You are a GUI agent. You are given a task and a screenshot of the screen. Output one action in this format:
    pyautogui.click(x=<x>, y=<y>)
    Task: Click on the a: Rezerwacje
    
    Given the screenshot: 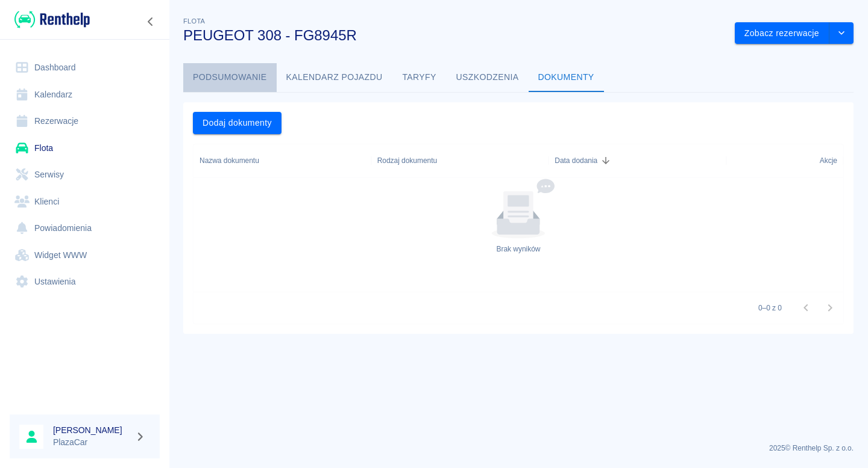 What is the action you would take?
    pyautogui.click(x=85, y=121)
    